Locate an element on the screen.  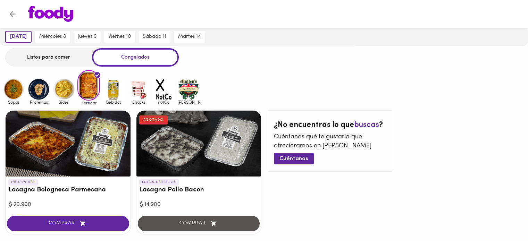
span: notCo is located at coordinates (164, 102).